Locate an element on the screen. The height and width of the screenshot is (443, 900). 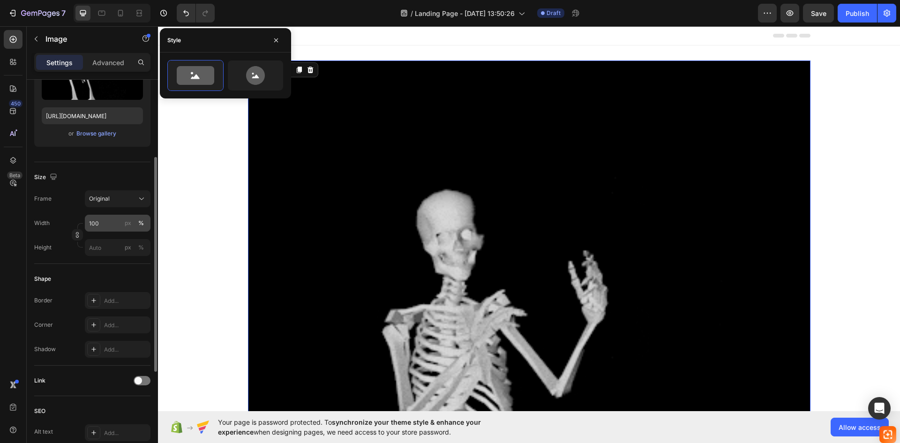
div: Corner is located at coordinates (44, 325).